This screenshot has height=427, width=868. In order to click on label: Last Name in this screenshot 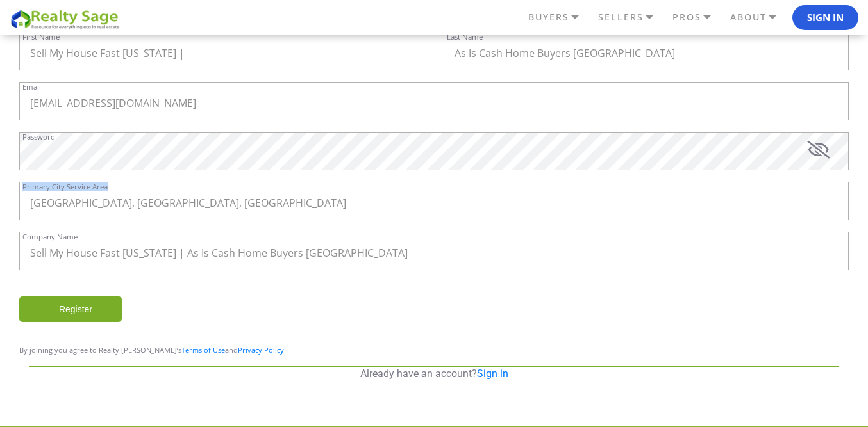, I will do `click(464, 36)`.